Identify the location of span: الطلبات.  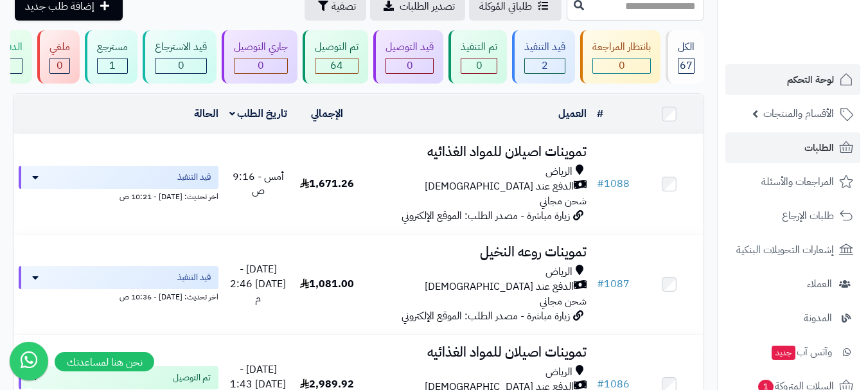
(819, 148).